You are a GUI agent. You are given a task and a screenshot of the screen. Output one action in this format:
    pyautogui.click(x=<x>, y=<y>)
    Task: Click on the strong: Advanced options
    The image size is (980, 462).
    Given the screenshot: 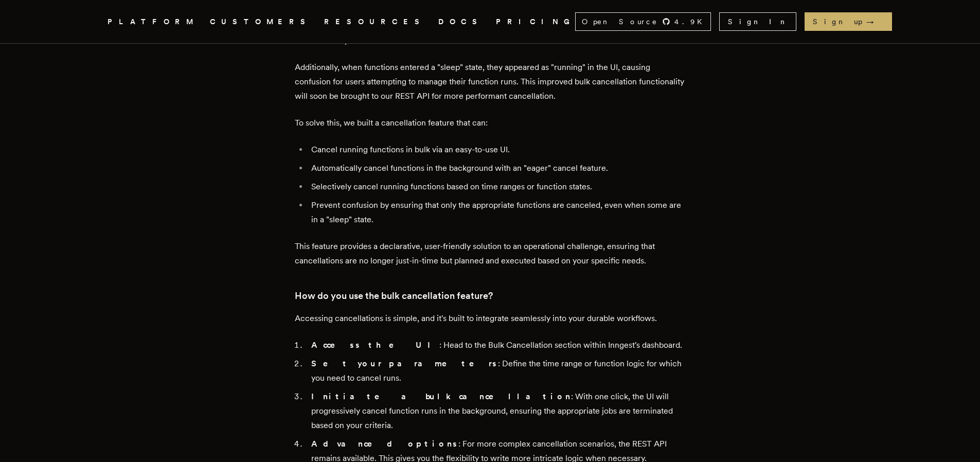 What is the action you would take?
    pyautogui.click(x=384, y=444)
    